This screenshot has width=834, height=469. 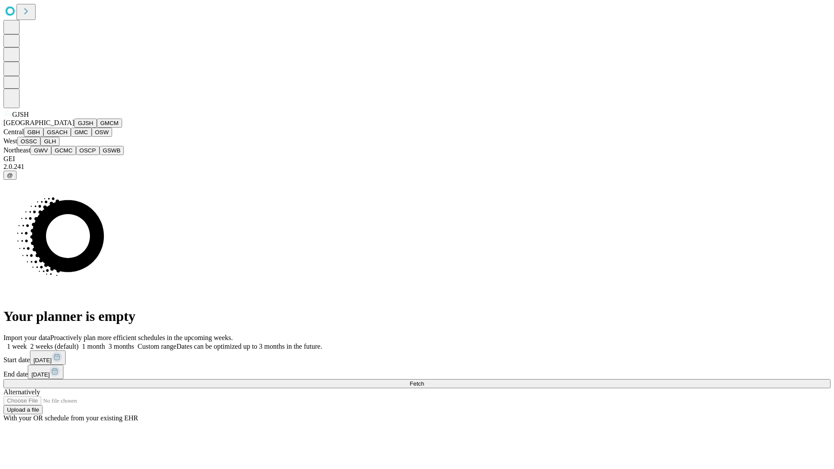 I want to click on button: GLH, so click(x=50, y=141).